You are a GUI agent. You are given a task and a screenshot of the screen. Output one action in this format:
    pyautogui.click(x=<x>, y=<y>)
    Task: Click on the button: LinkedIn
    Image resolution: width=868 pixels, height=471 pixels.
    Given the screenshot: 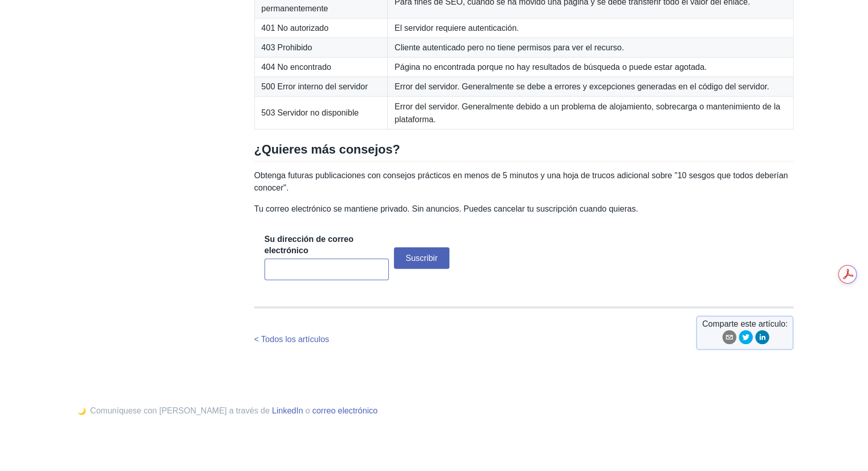 What is the action you would take?
    pyautogui.click(x=762, y=339)
    